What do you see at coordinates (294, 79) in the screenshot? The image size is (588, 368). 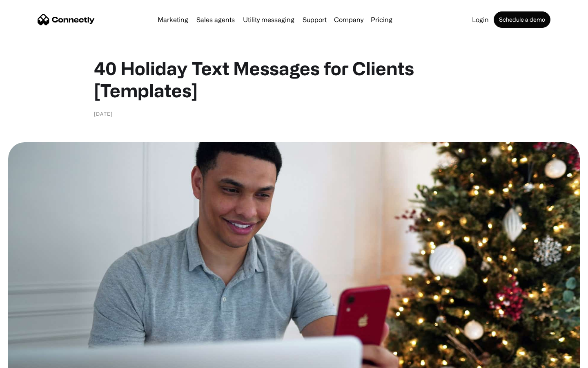 I see `h1: 40 Holiday Text Messages for Clients [Templates]` at bounding box center [294, 79].